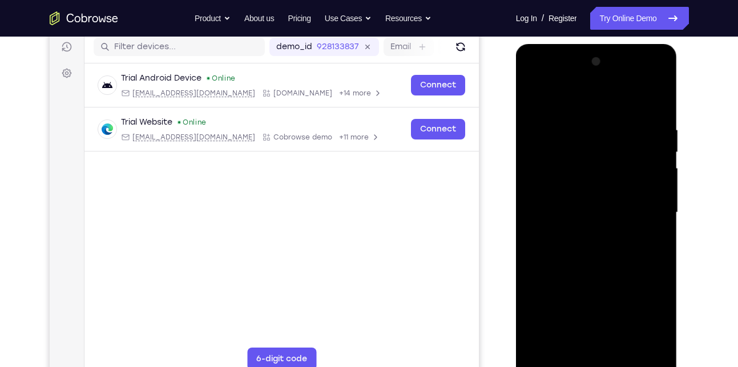  I want to click on a: Pricing, so click(299, 18).